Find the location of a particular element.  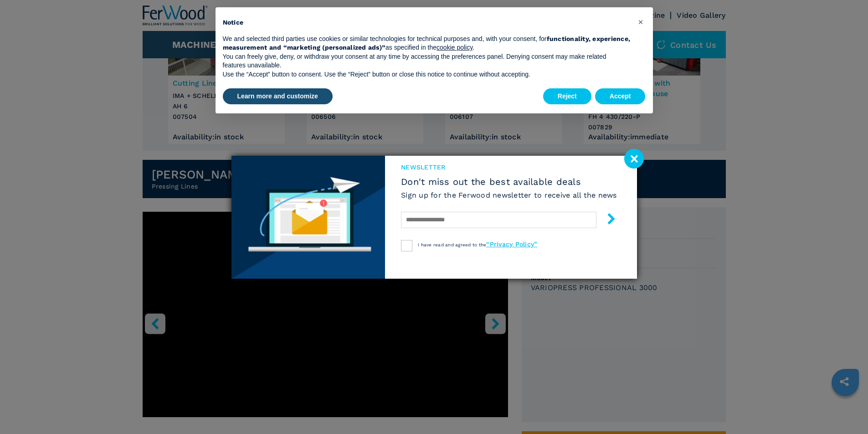

img: Newsletter image is located at coordinates (309, 217).